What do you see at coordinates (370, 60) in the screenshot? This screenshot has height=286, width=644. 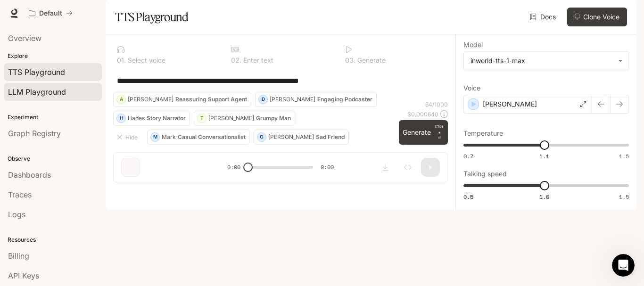 I see `p: Generate` at bounding box center [370, 60].